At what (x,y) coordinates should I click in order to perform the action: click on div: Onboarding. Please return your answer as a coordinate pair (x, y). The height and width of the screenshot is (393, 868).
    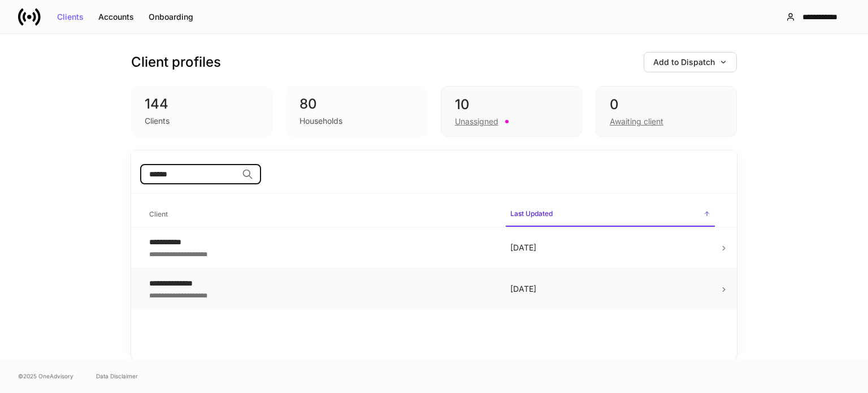
    Looking at the image, I should click on (171, 17).